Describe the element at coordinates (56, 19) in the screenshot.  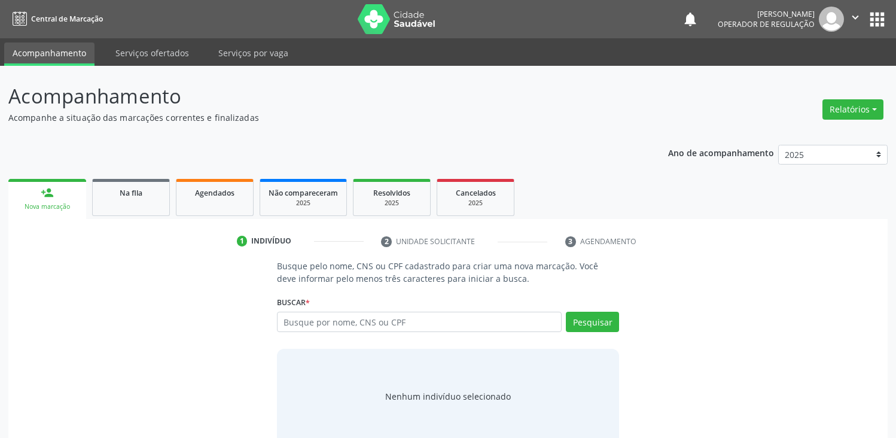
I see `a: Central de Marcação` at that location.